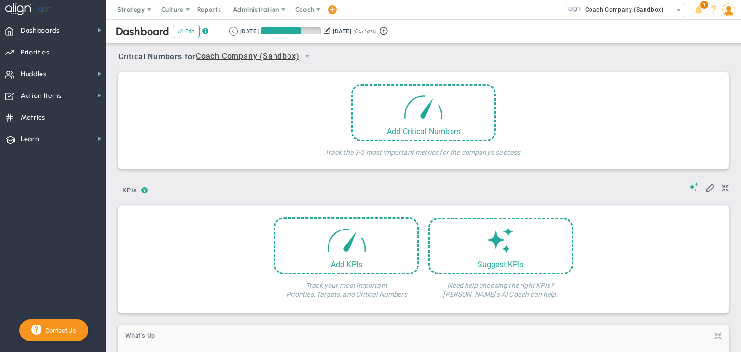  What do you see at coordinates (711, 187) in the screenshot?
I see `span: Edit My KPIs` at bounding box center [711, 187].